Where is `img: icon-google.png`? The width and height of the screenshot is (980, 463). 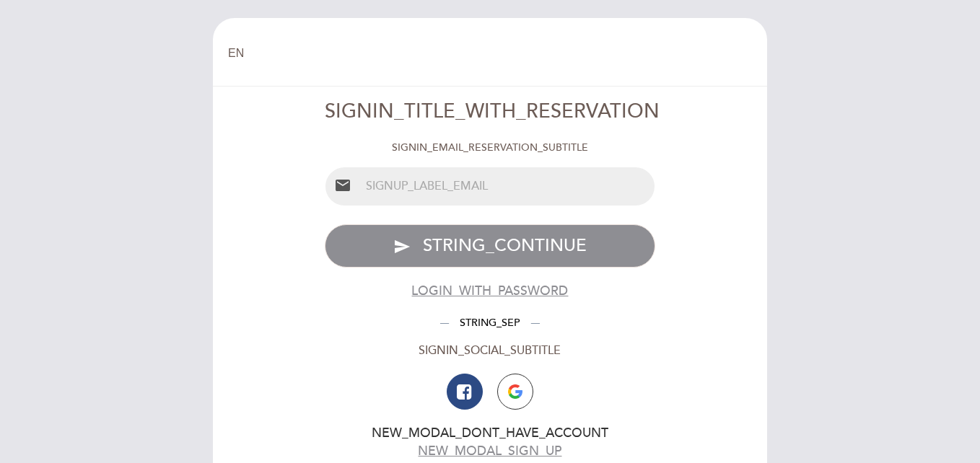
img: icon-google.png is located at coordinates (515, 392).